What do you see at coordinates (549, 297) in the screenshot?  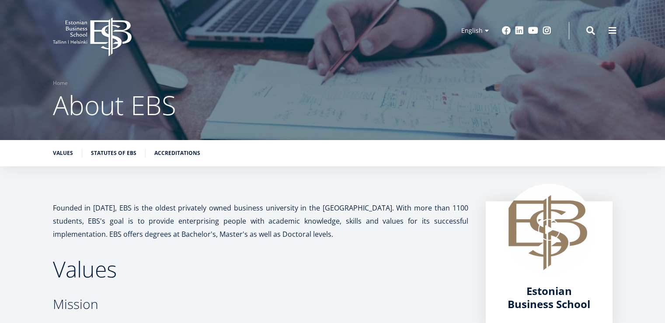 I see `span: Estonian Business School` at bounding box center [549, 297].